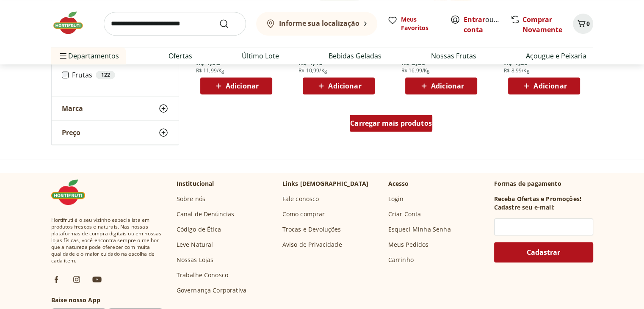  Describe the element at coordinates (355, 56) in the screenshot. I see `a: Bebidas Geladas` at that location.